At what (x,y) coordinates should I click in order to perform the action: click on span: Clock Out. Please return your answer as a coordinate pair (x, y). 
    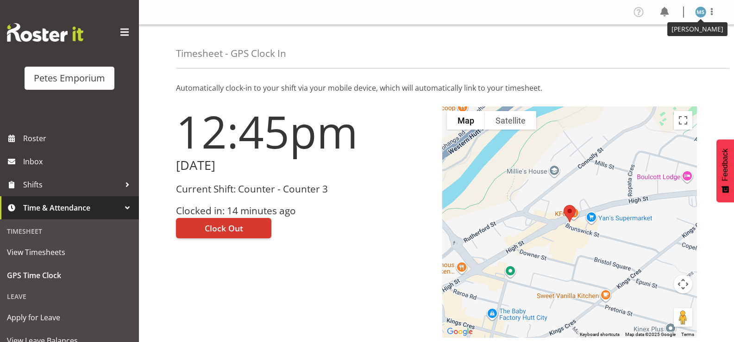
    Looking at the image, I should click on (224, 228).